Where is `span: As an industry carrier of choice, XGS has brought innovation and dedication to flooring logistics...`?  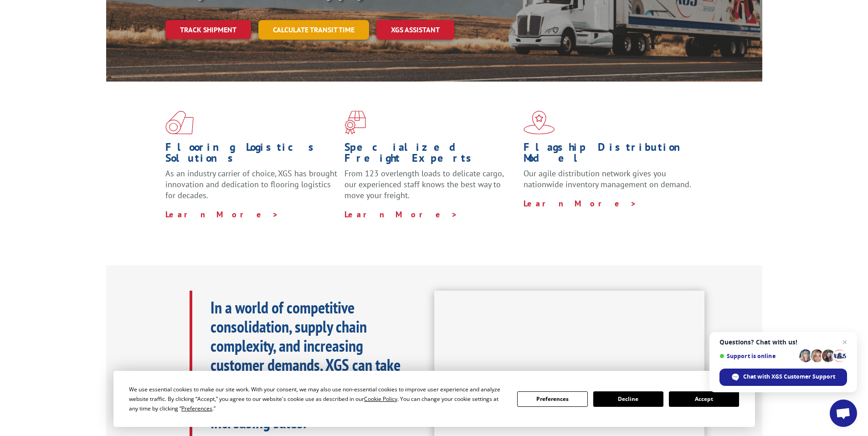 span: As an industry carrier of choice, XGS has brought innovation and dedication to flooring logistics... is located at coordinates (251, 184).